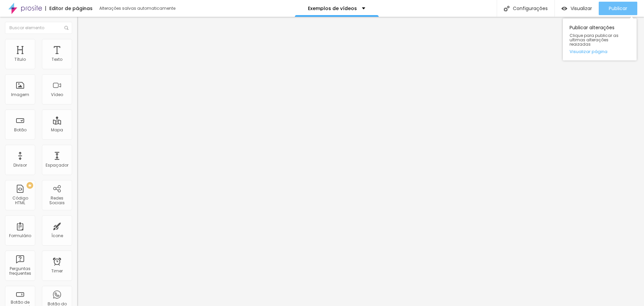 This screenshot has width=644, height=306. I want to click on div: Editor de páginas, so click(69, 9).